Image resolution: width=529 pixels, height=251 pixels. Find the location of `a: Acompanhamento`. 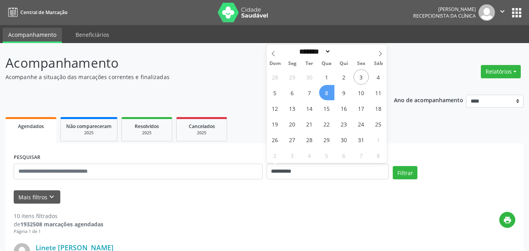

a: Acompanhamento is located at coordinates (32, 35).